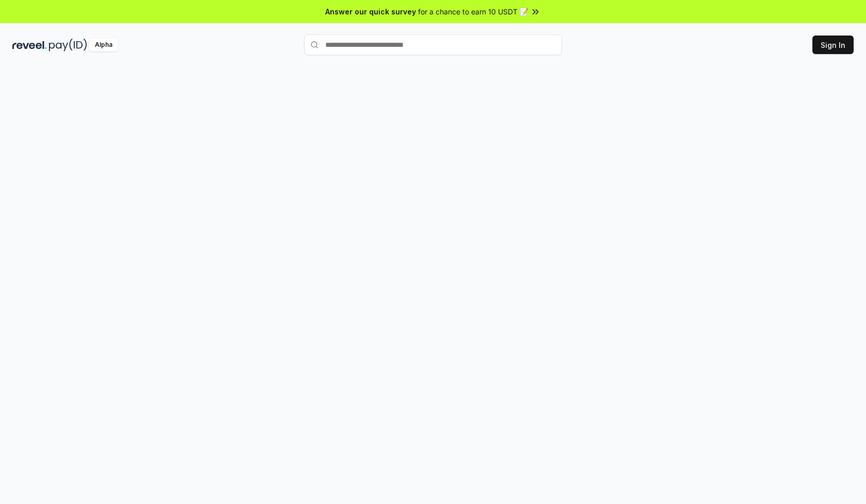 This screenshot has width=866, height=504. Describe the element at coordinates (371, 11) in the screenshot. I see `span: Answer our quick survey` at that location.